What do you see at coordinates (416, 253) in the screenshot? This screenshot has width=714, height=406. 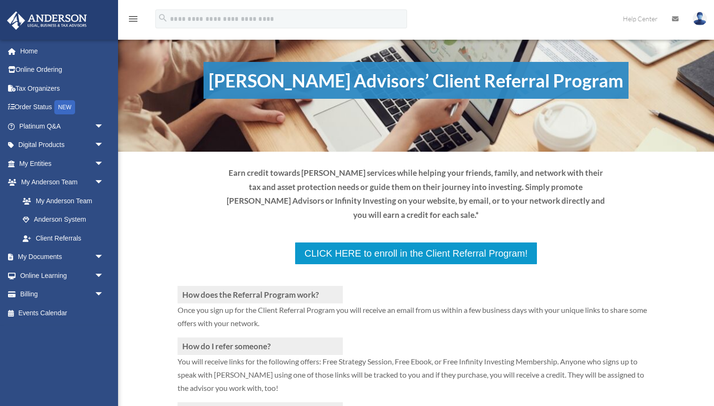 I see `a: CLICK HERE to enroll in the Client Referral Program!` at bounding box center [416, 253].